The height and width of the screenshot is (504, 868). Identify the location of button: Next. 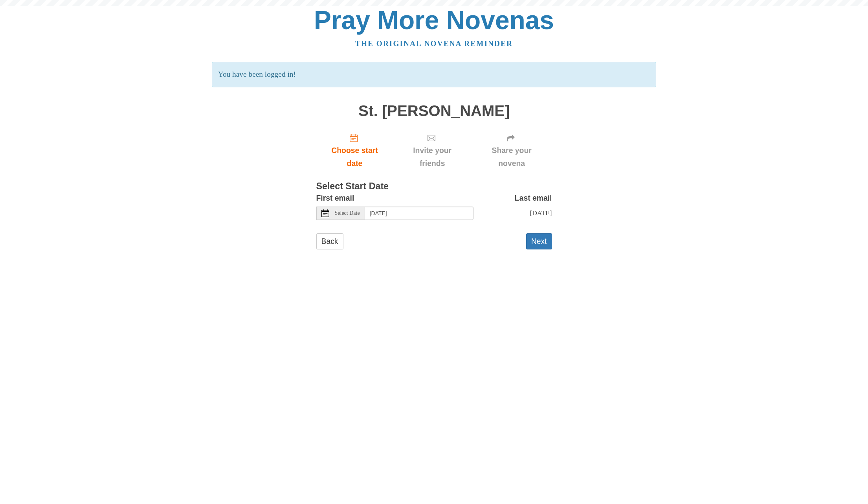
(540, 241).